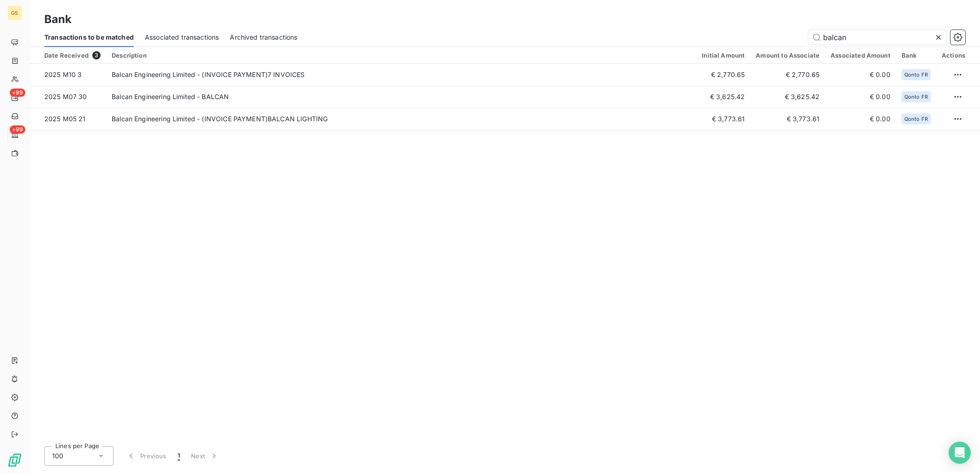 This screenshot has height=473, width=980. I want to click on input: Search, so click(878, 38).